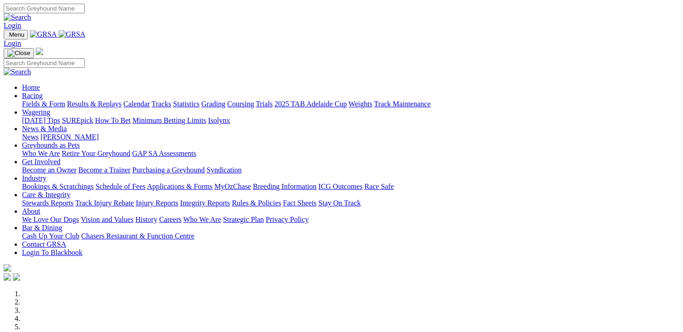  What do you see at coordinates (351, 104) in the screenshot?
I see `div: Racing` at bounding box center [351, 104].